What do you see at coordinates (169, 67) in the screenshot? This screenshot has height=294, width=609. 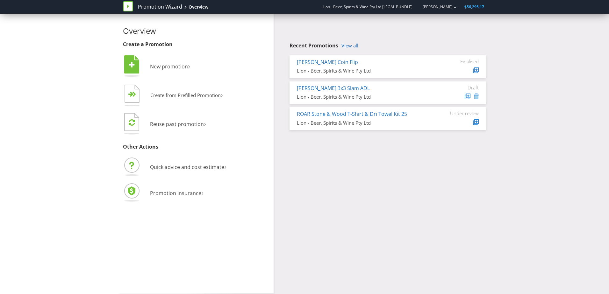 I see `span: New promotion` at bounding box center [169, 67].